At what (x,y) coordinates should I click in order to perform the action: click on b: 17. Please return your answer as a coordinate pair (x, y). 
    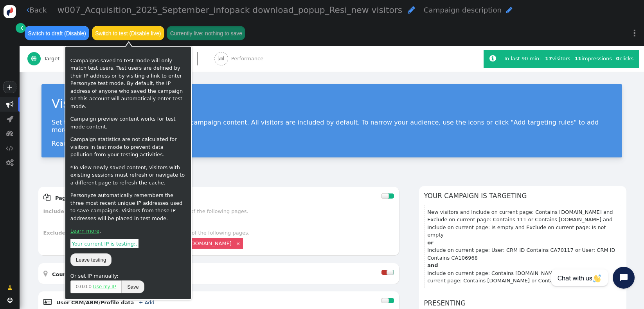
    Looking at the image, I should click on (548, 58).